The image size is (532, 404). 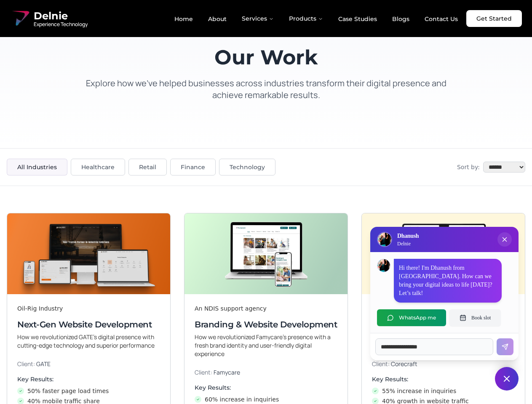 I want to click on span: Sort by:, so click(x=468, y=167).